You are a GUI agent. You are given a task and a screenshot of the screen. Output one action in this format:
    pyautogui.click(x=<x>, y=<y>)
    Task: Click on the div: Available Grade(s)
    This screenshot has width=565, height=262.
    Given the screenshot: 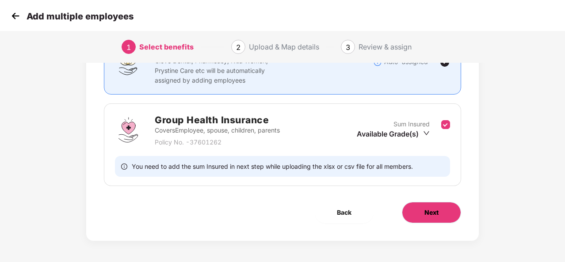 What is the action you would take?
    pyautogui.click(x=393, y=134)
    